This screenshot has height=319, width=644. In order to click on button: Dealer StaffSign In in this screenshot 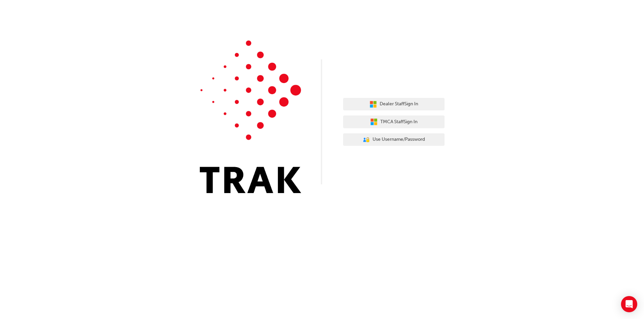, I will do `click(394, 105)`.